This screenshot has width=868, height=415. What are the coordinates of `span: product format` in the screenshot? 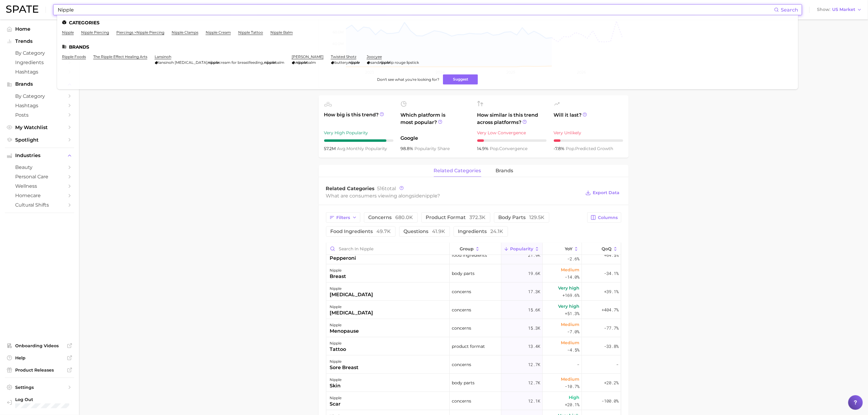 It's located at (468, 346).